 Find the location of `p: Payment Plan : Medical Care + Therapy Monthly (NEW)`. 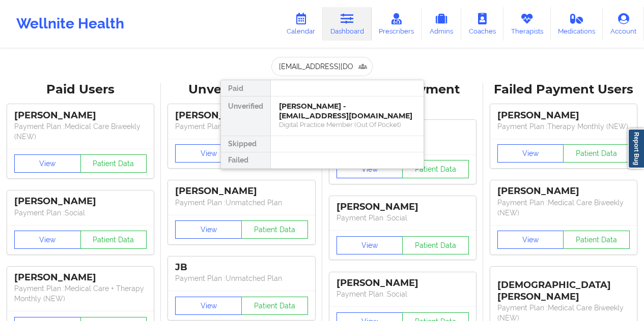

p: Payment Plan : Medical Care + Therapy Monthly (NEW) is located at coordinates (81, 294).